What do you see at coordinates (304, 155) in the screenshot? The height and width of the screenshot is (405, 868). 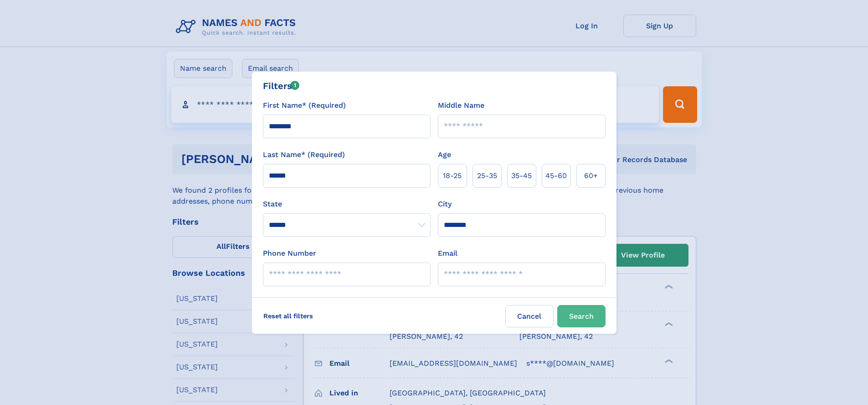 I see `label: Last Name* (Required)` at bounding box center [304, 155].